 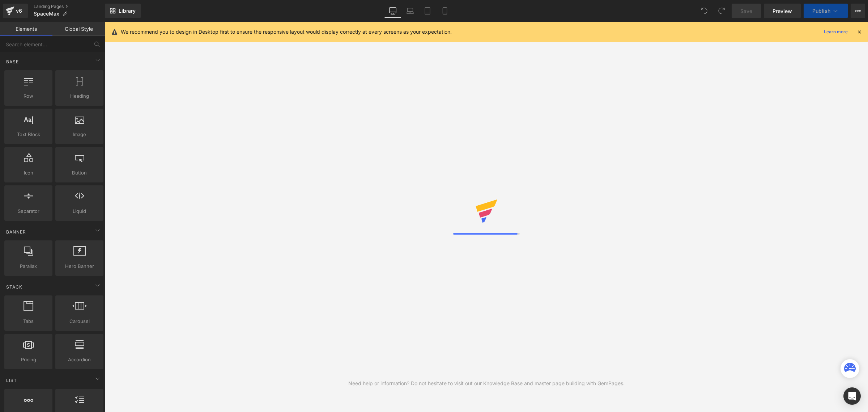 What do you see at coordinates (79, 96) in the screenshot?
I see `span: Heading` at bounding box center [79, 96].